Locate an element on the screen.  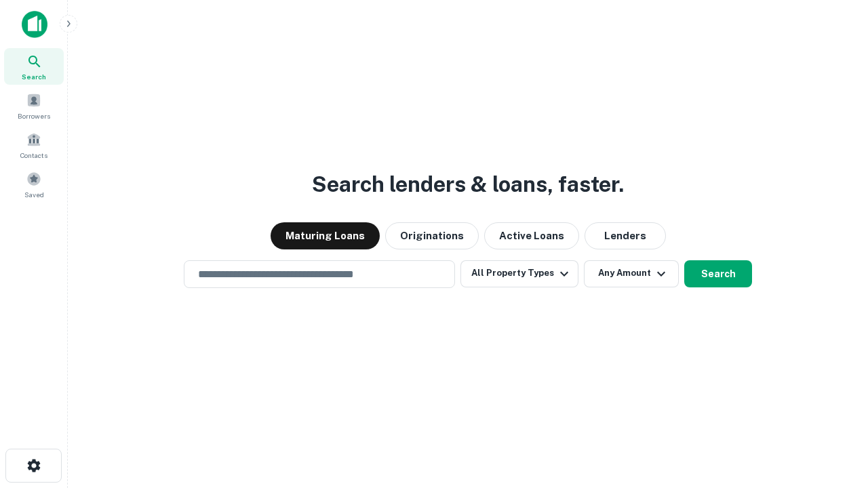
a: Borrowers is located at coordinates (34, 106).